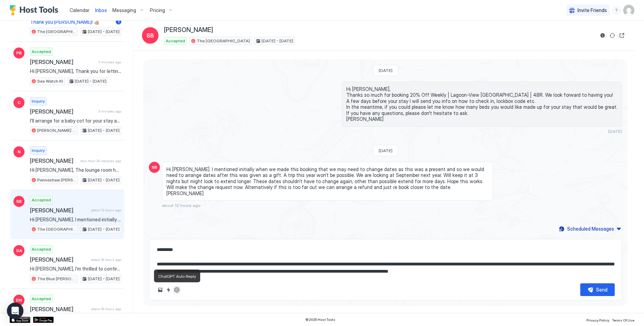 Image resolution: width=644 pixels, height=326 pixels. I want to click on a: App Store, so click(20, 320).